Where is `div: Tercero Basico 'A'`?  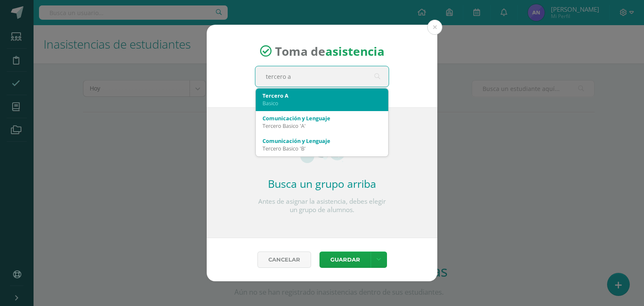
div: Tercero Basico 'A' is located at coordinates (322, 126).